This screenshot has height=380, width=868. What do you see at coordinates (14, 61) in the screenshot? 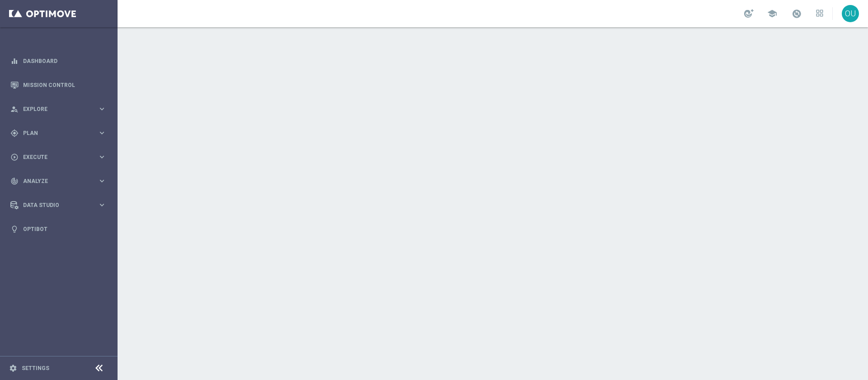
I see `i: equalizer` at bounding box center [14, 61].